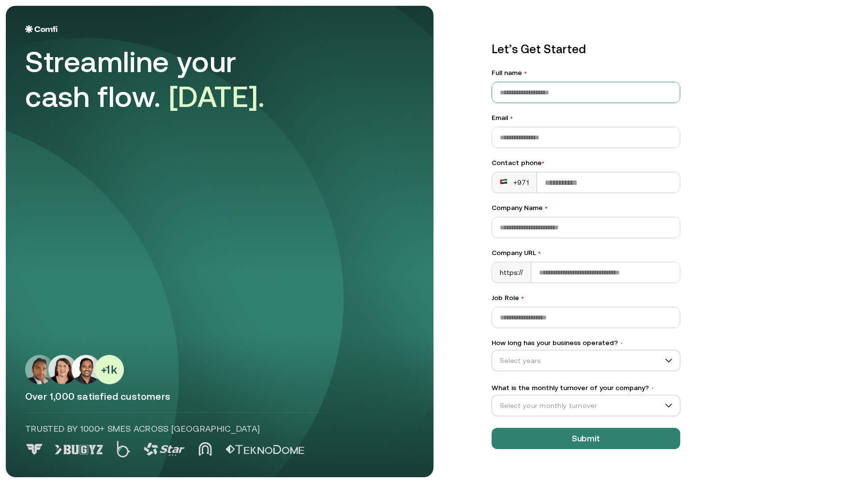 The width and height of the screenshot is (867, 483). Describe the element at coordinates (586, 388) in the screenshot. I see `label: What is the monthly turnover of your company?` at that location.